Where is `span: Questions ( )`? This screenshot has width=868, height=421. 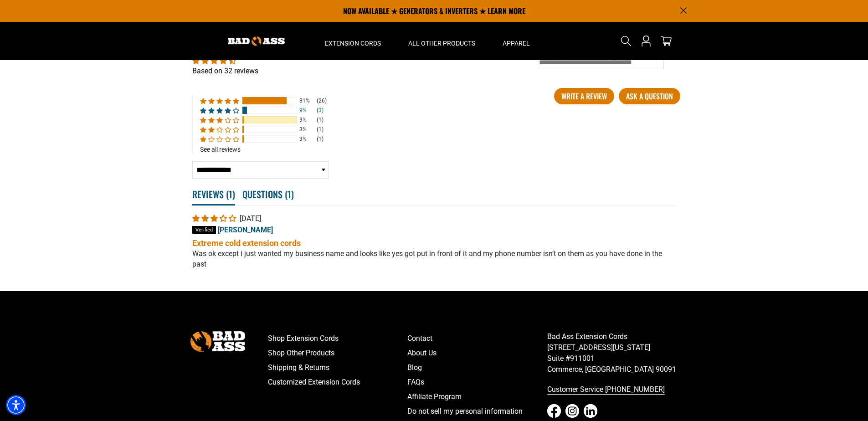
span: Questions ( ) is located at coordinates (268, 194).